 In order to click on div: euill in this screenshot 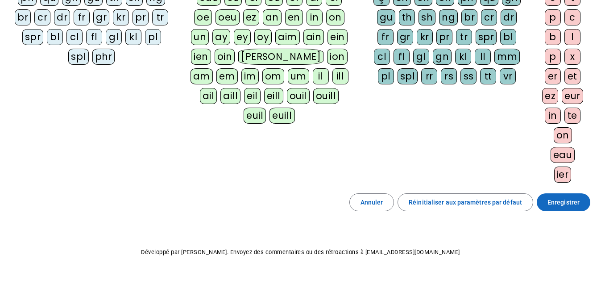, I will do `click(282, 115)`.